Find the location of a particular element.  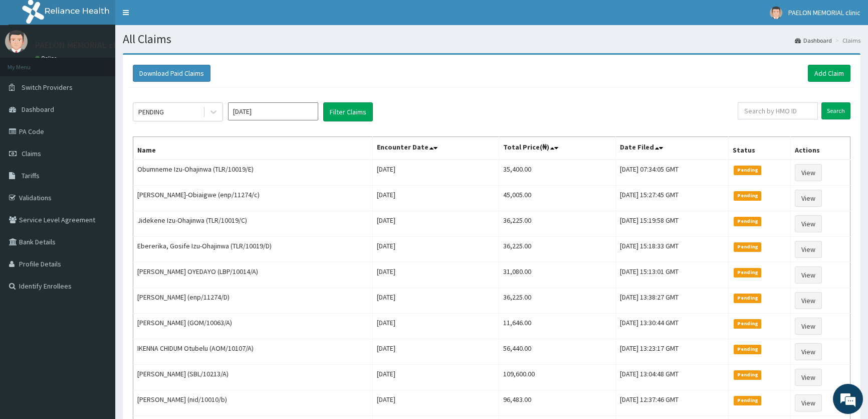

a: Online is located at coordinates (47, 58).